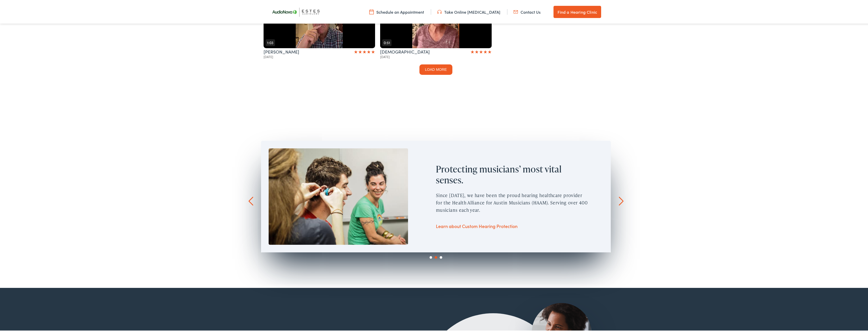  I want to click on a: 2, so click(436, 257).